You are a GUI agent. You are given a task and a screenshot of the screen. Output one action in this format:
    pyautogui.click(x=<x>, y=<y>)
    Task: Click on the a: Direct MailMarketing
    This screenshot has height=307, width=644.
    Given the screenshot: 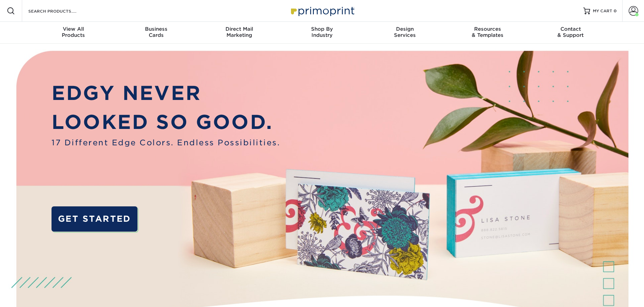 What is the action you would take?
    pyautogui.click(x=240, y=33)
    